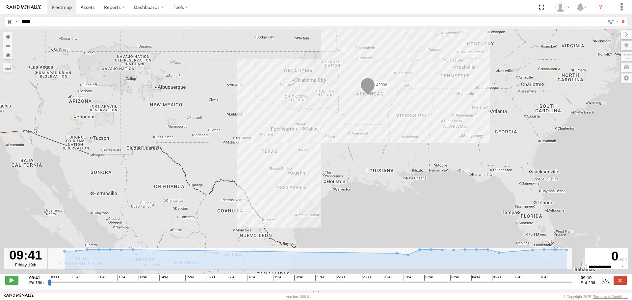  I want to click on span: 04:41, so click(476, 278).